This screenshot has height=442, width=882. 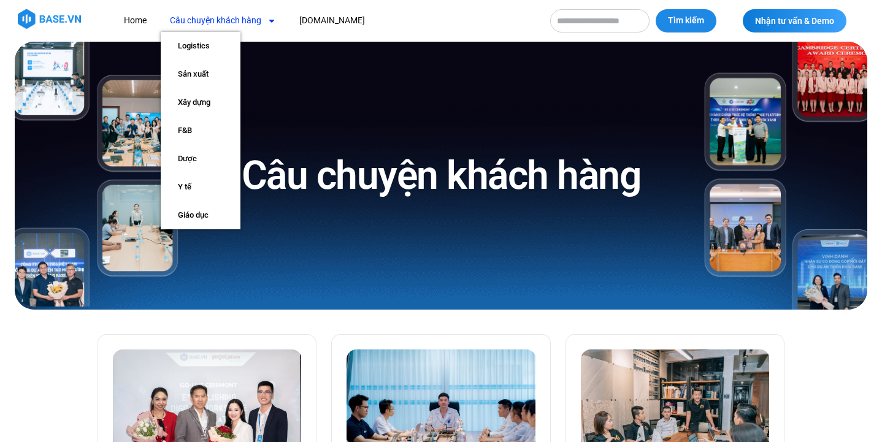 I want to click on a: Sản xuất, so click(x=201, y=74).